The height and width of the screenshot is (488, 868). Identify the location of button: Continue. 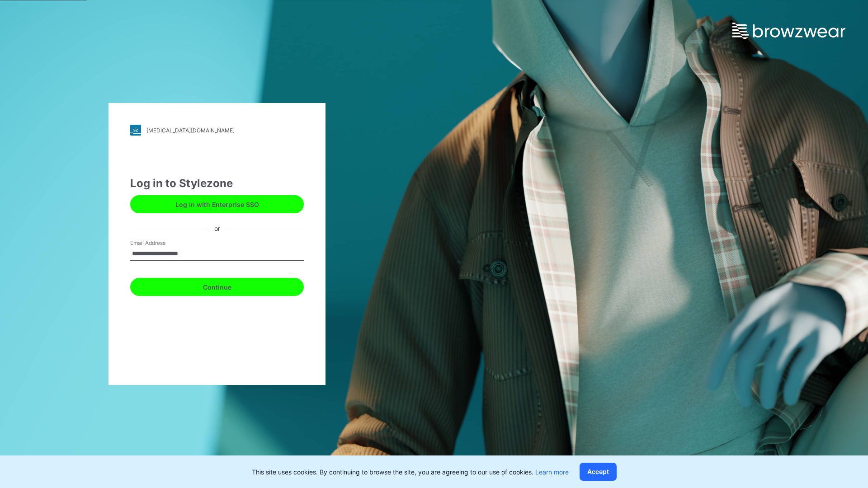
(217, 287).